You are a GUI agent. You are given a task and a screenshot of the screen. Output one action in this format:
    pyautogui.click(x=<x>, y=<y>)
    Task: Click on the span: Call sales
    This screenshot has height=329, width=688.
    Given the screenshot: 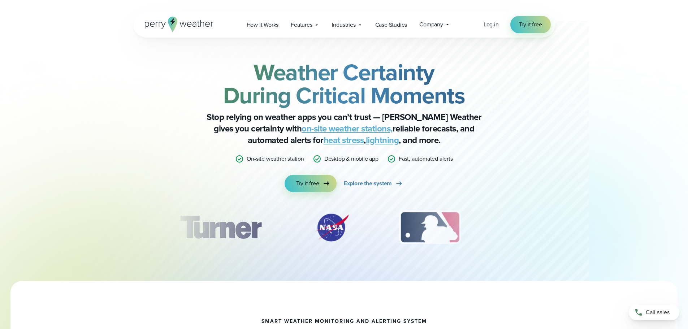 What is the action you would take?
    pyautogui.click(x=657, y=312)
    